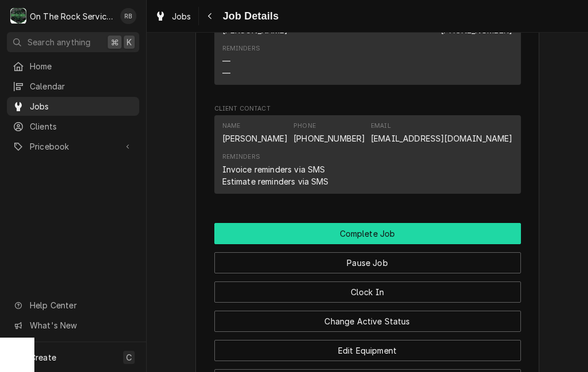 The image size is (588, 372). I want to click on button: Change Active Status, so click(367, 321).